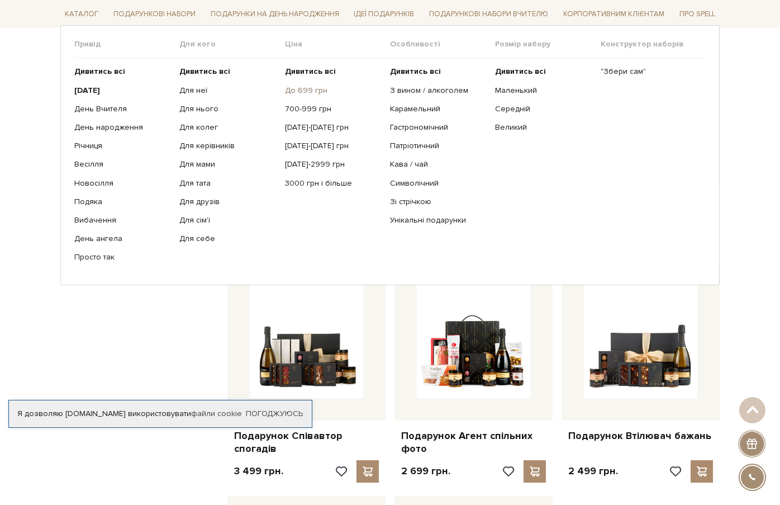 This screenshot has height=505, width=780. I want to click on a: файли cookie, so click(216, 413).